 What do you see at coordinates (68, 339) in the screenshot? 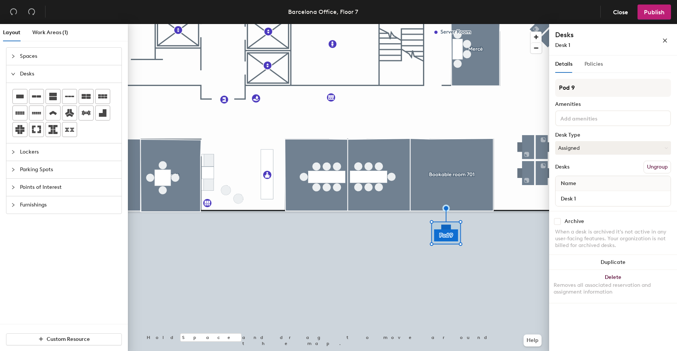
I see `span: Custom Resource` at bounding box center [68, 339].